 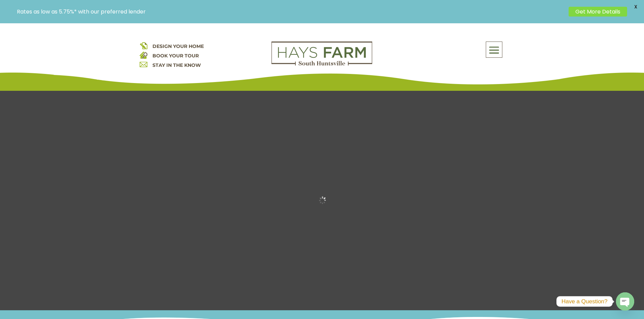 I want to click on a: Get More Details, so click(x=598, y=11).